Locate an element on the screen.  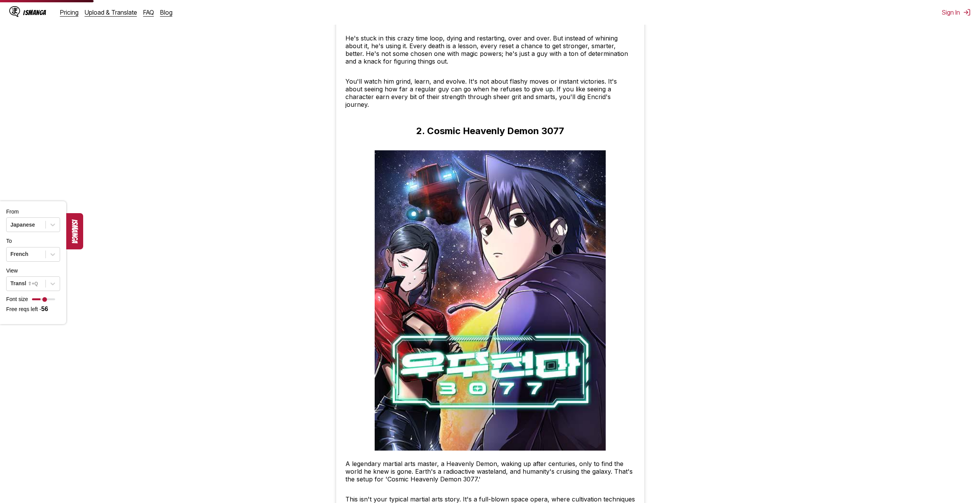
a: FAQ is located at coordinates (148, 12).